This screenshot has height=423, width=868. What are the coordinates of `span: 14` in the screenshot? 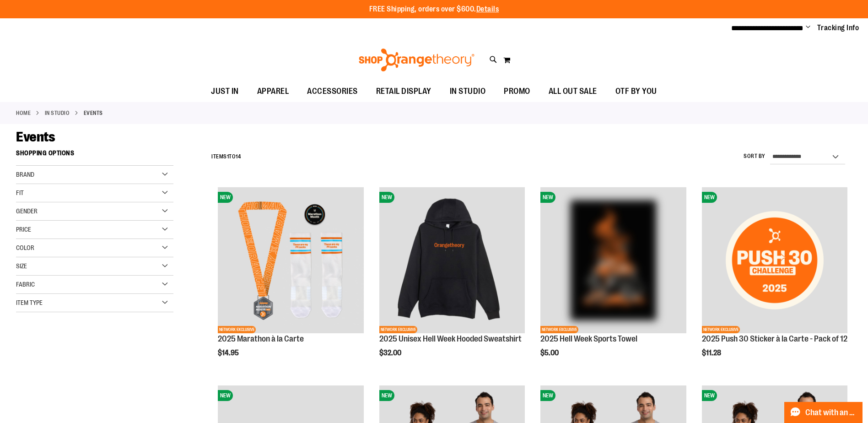 It's located at (237, 157).